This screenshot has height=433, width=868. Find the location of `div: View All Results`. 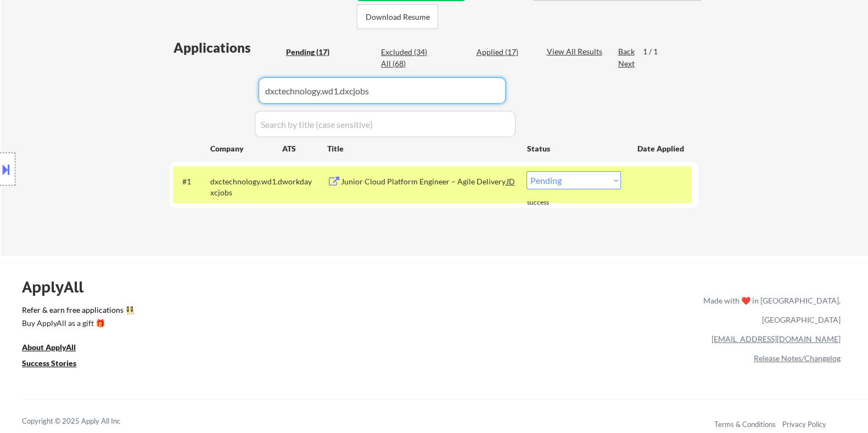

div: View All Results is located at coordinates (575, 52).